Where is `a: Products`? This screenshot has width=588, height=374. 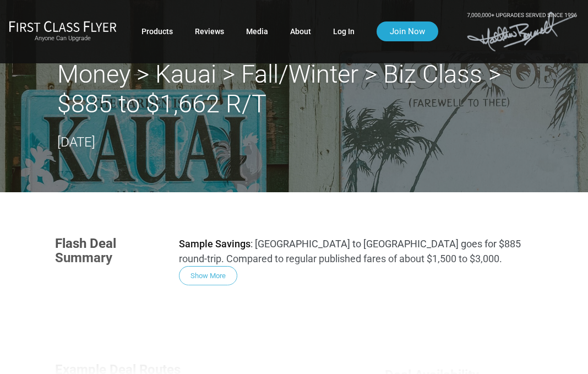 a: Products is located at coordinates (157, 31).